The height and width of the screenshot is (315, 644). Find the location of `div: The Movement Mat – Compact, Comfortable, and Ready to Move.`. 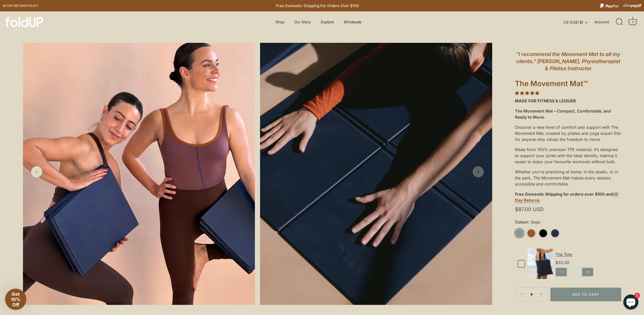

div: The Movement Mat – Compact, Comfortable, and Ready to Move. is located at coordinates (568, 114).